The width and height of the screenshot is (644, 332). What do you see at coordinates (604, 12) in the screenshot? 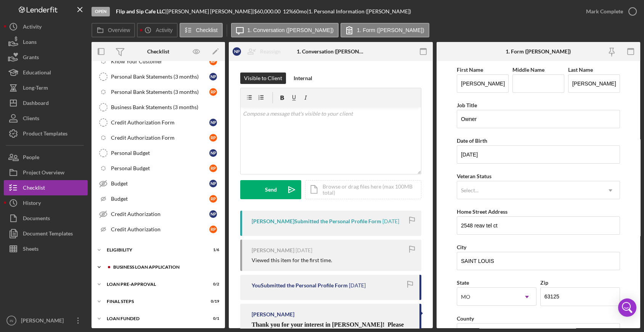
I see `div: Mark Complete` at bounding box center [604, 12].